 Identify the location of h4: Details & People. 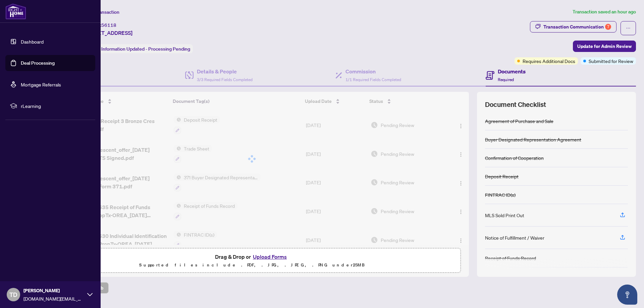
(225, 71).